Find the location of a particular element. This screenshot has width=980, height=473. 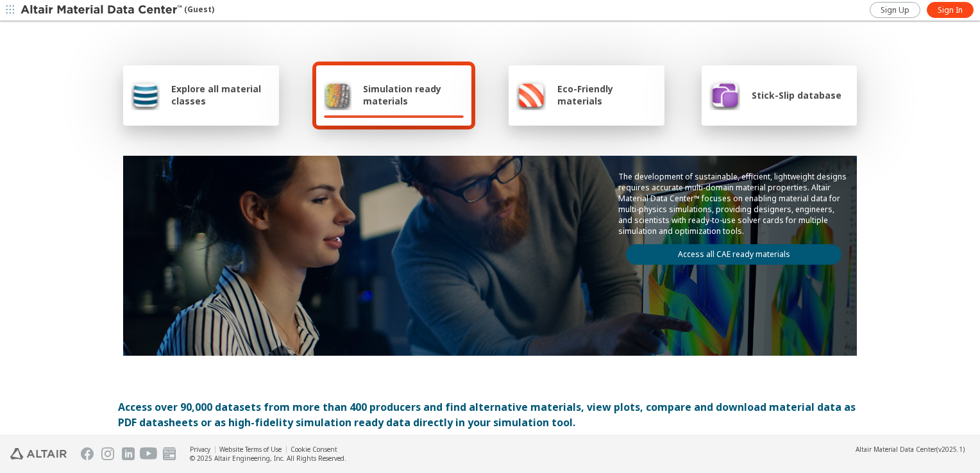

img: Eco-Friendly materials is located at coordinates (531, 95).